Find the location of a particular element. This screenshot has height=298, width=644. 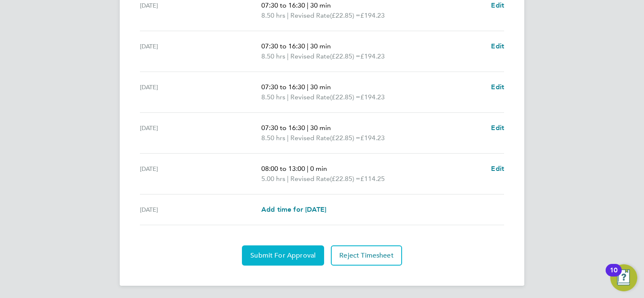

div: 10 is located at coordinates (613, 276).